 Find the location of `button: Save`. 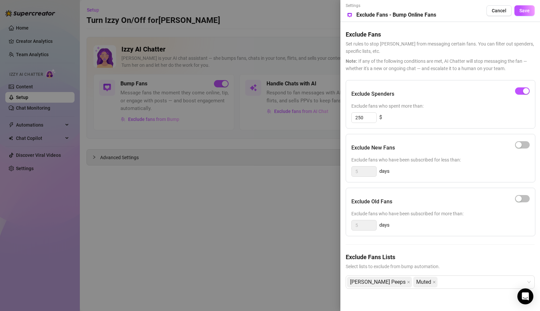

button: Save is located at coordinates (524, 11).